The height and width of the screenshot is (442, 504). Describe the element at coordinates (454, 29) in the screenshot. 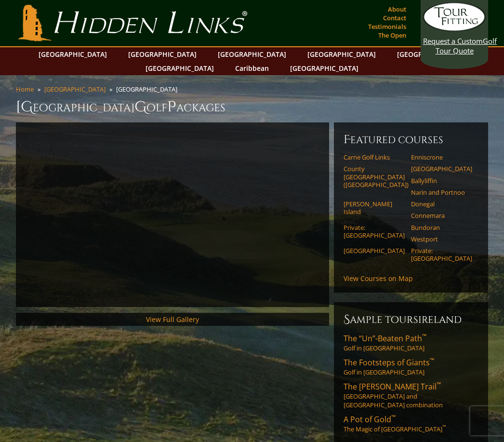

I see `a: Request a CustomGolf Tour Quote` at that location.